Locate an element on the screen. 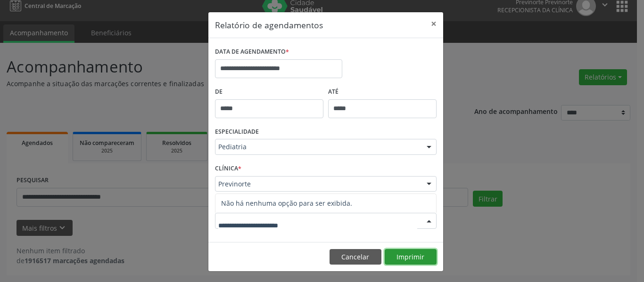 The height and width of the screenshot is (282, 644). label: CLÍNICA is located at coordinates (228, 169).